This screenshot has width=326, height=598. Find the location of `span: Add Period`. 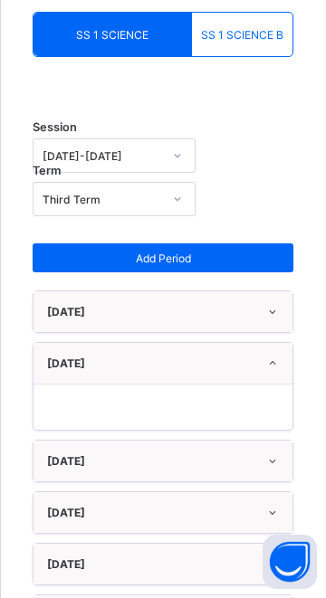

span: Add Period is located at coordinates (163, 258).